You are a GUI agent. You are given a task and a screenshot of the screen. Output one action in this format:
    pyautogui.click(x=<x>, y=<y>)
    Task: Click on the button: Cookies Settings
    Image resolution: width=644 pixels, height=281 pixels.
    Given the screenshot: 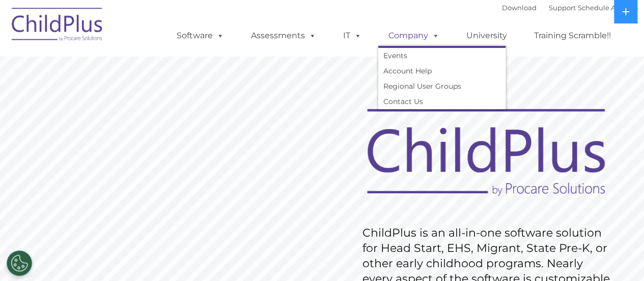 What is the action you would take?
    pyautogui.click(x=19, y=263)
    